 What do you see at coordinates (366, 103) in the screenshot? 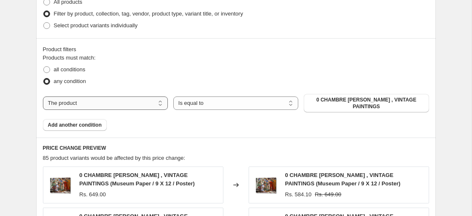
I see `button: 0 CHAMBRE DE RAPHAËL , VINTAGE PAINTINGS` at bounding box center [366, 103].